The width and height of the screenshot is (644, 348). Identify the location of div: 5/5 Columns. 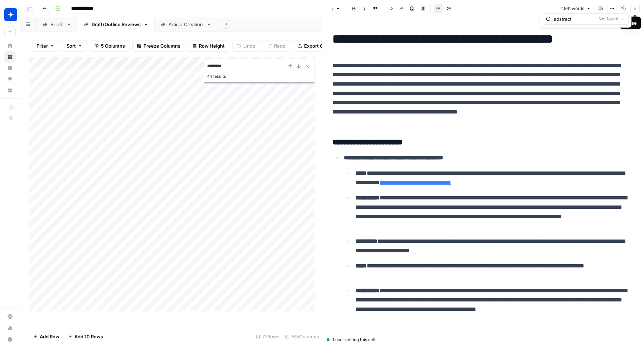
(302, 337).